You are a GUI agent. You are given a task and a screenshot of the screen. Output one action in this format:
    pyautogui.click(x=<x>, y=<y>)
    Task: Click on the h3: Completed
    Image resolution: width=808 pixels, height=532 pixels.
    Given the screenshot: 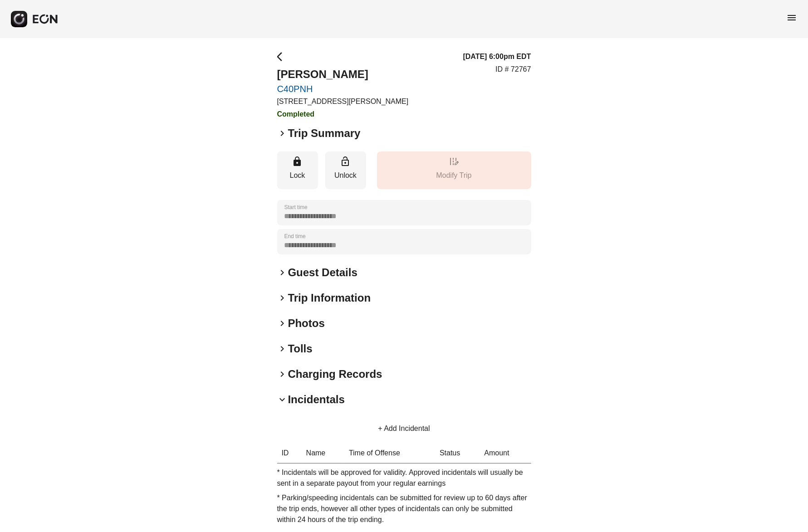 What is the action you would take?
    pyautogui.click(x=343, y=114)
    